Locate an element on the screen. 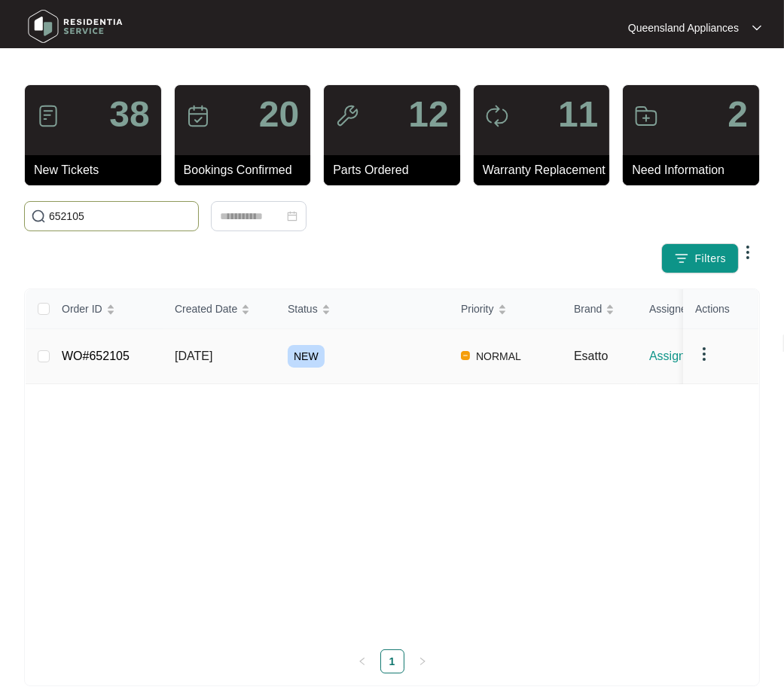  span: left is located at coordinates (362, 661).